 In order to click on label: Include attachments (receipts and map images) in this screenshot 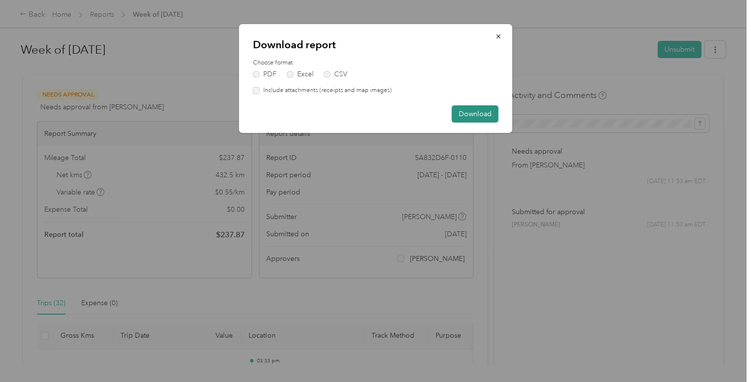, I will do `click(326, 91)`.